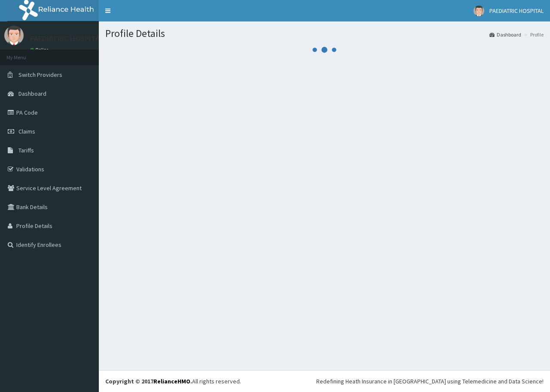 Image resolution: width=550 pixels, height=392 pixels. What do you see at coordinates (40, 50) in the screenshot?
I see `a: Online` at bounding box center [40, 50].